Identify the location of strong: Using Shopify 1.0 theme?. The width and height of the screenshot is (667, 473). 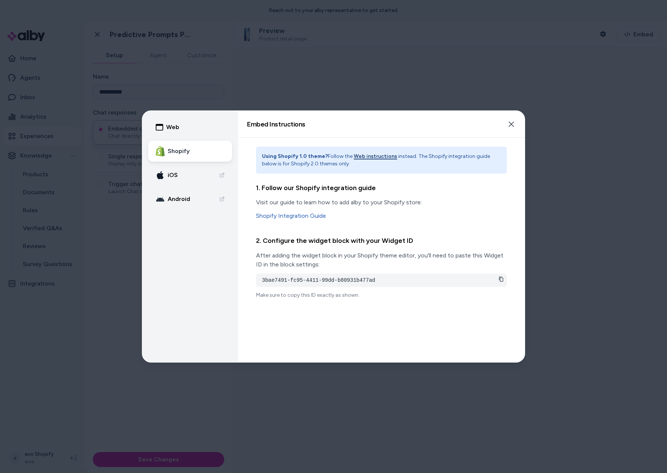
(295, 156).